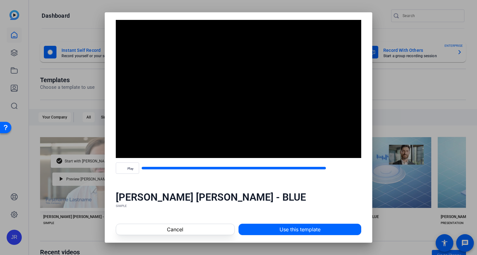 This screenshot has width=477, height=255. What do you see at coordinates (130, 169) in the screenshot?
I see `span: Play` at bounding box center [130, 169].